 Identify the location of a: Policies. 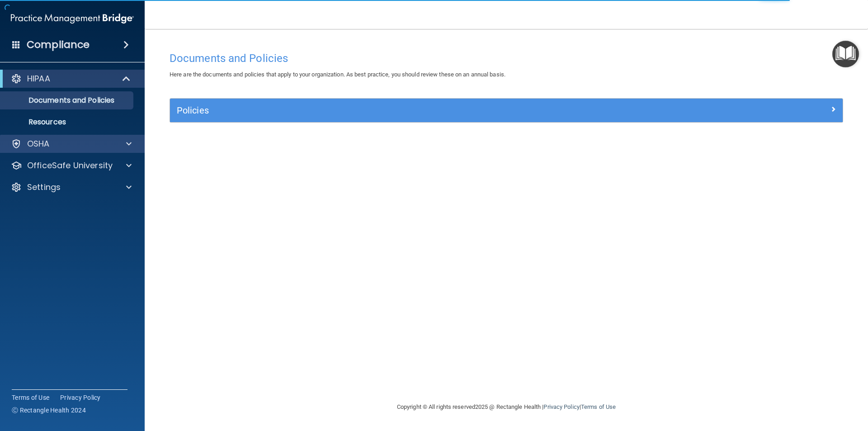
(506, 110).